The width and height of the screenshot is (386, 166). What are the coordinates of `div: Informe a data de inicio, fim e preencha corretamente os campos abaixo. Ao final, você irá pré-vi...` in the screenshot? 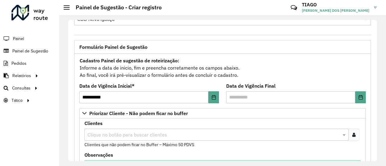 It's located at (222, 68).